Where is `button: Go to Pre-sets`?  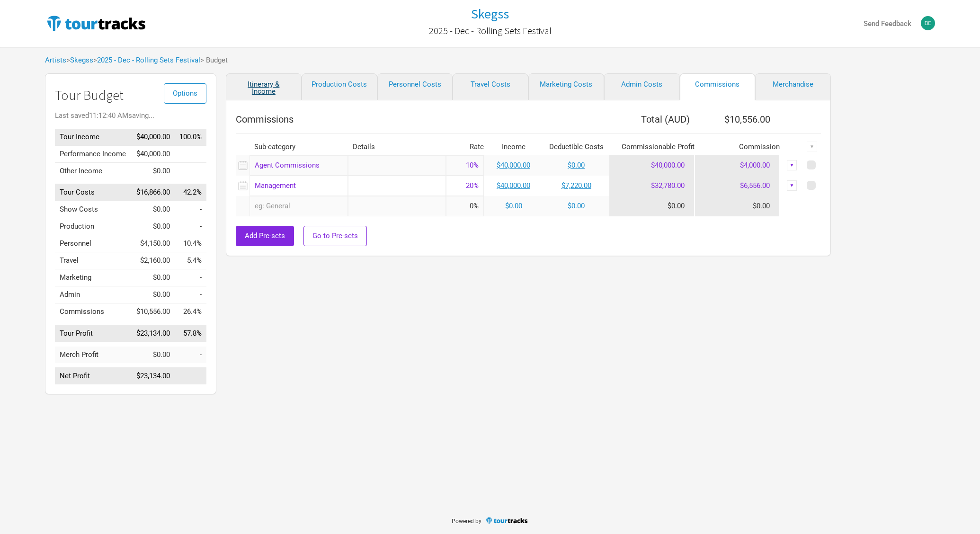
button: Go to Pre-sets is located at coordinates (335, 236).